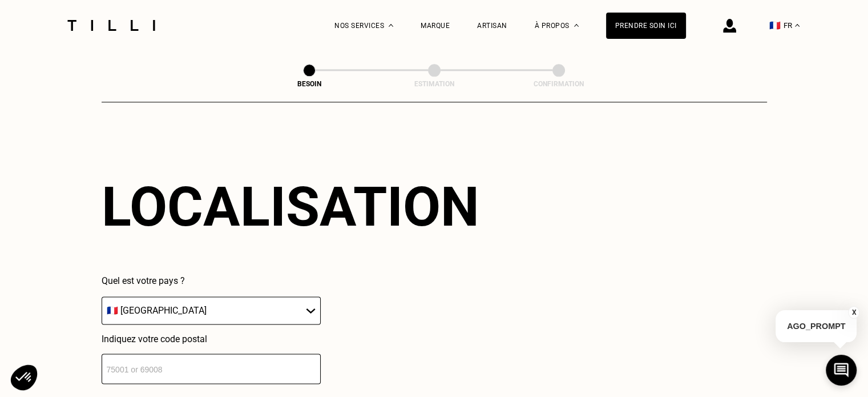 This screenshot has height=397, width=868. What do you see at coordinates (854, 312) in the screenshot?
I see `button: X` at bounding box center [854, 312].